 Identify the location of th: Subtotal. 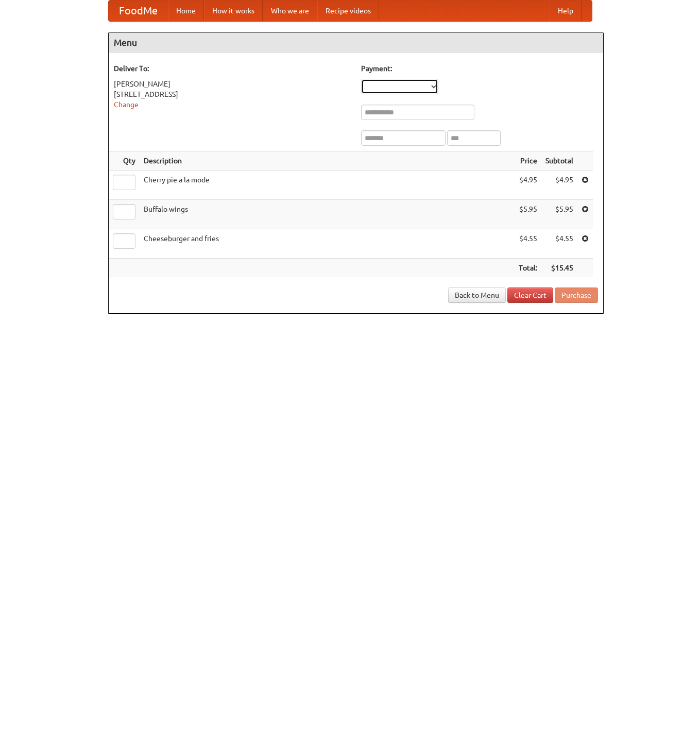
(559, 161).